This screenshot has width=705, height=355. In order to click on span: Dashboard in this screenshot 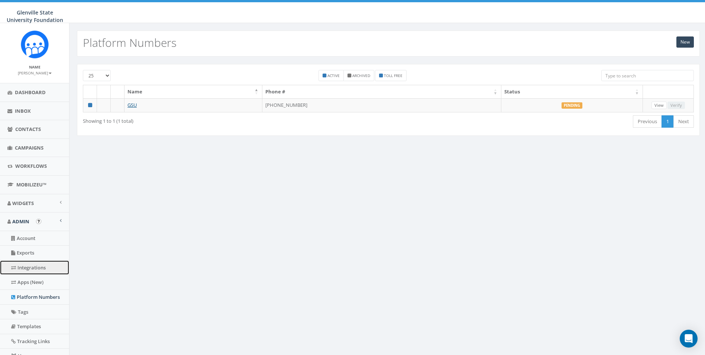, I will do `click(30, 92)`.